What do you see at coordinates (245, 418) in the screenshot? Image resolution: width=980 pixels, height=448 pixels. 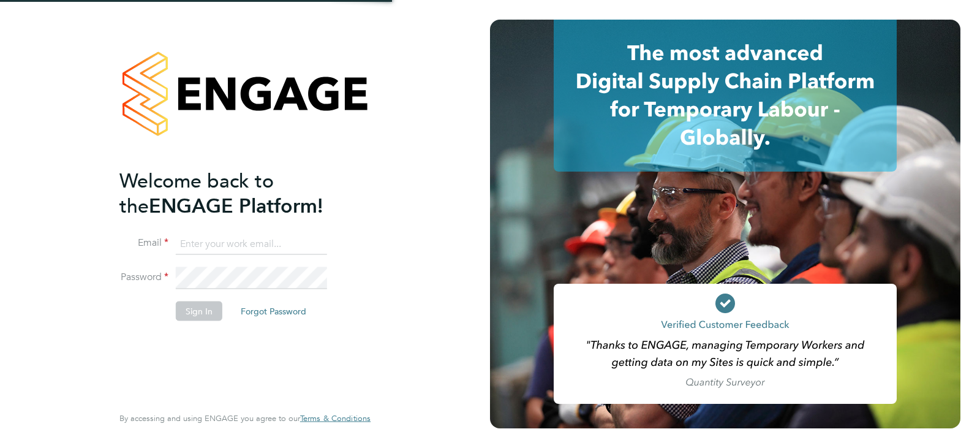 I see `span: By accessing and using ENGAGE you agree to our` at bounding box center [245, 418].